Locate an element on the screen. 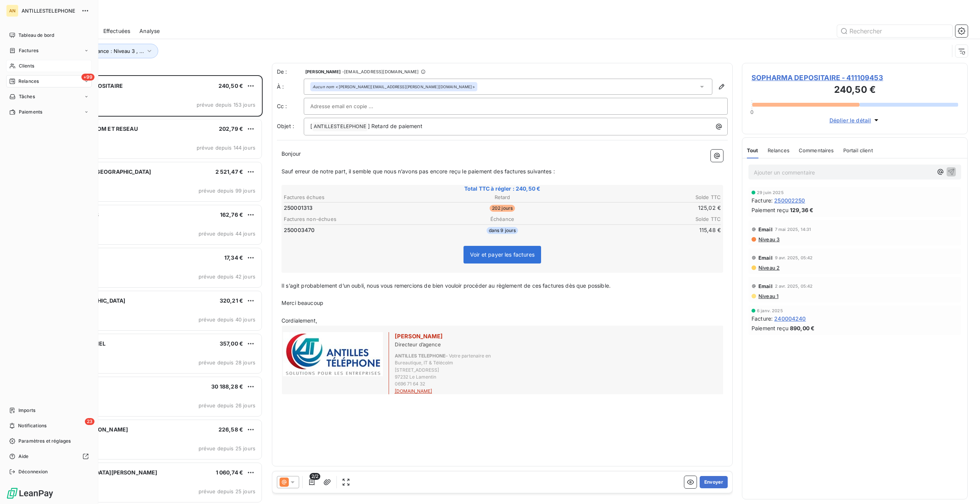 The image size is (980, 504). span: 250001313 is located at coordinates (298, 208).